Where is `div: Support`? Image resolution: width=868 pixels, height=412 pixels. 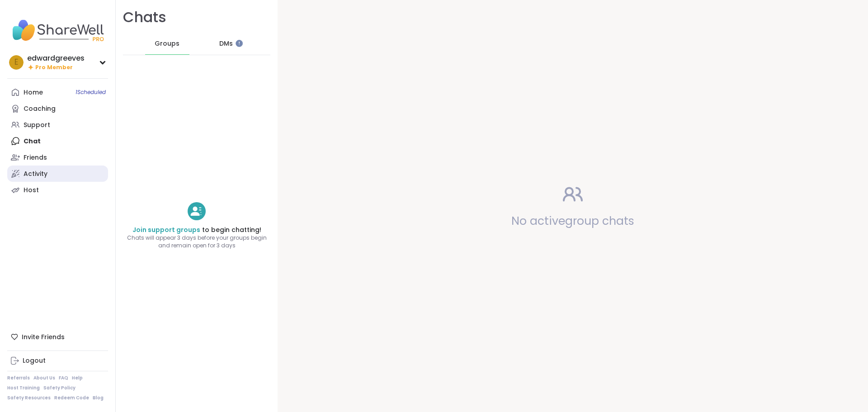 div: Support is located at coordinates (37, 126).